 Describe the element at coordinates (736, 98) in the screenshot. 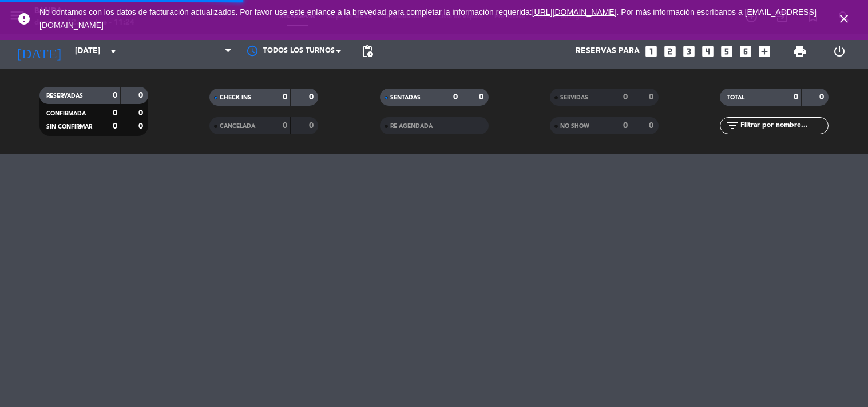

I see `span: TOTAL` at that location.